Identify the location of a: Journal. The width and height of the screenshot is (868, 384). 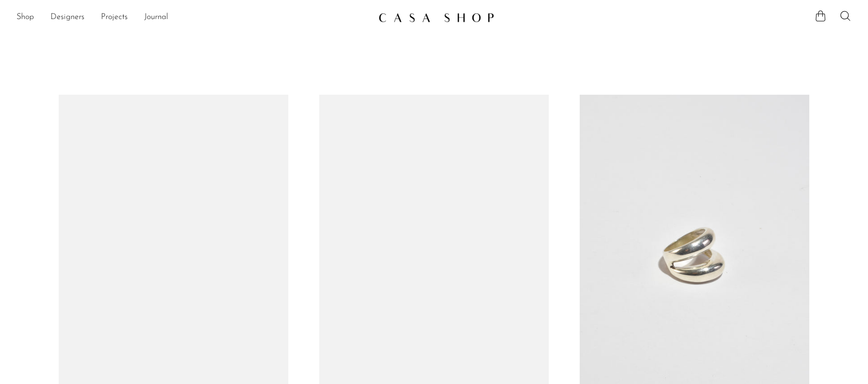
(156, 17).